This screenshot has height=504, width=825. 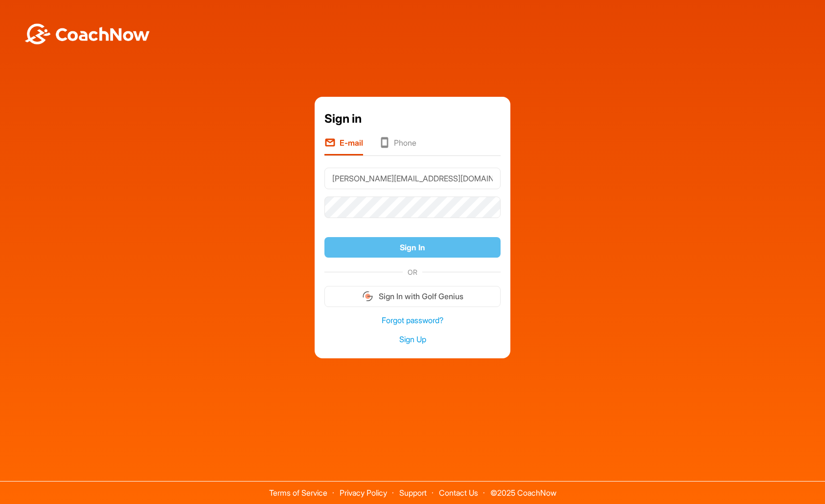 What do you see at coordinates (87, 34) in the screenshot?
I see `img: BwLJSsUCoWCh5upNqxVrqldRgqLPVwmV24tXu5FoVAoFEpwwqQ3VIfuoInZCoVCoTD4vwADAC3ZFMkVEQFDAAAAAElFTkSuQmCC` at bounding box center [87, 34].